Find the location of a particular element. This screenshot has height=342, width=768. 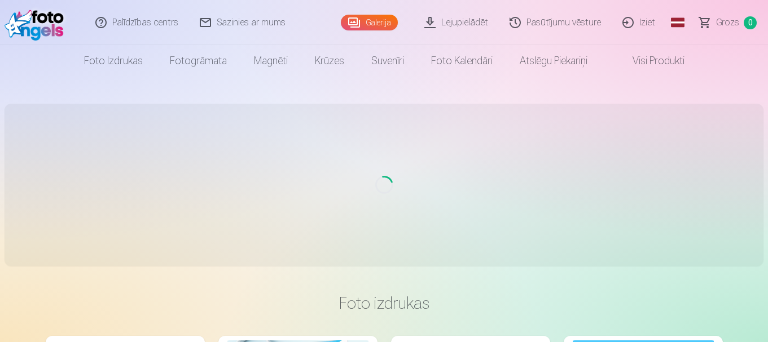

span: Grozs is located at coordinates (727, 23).